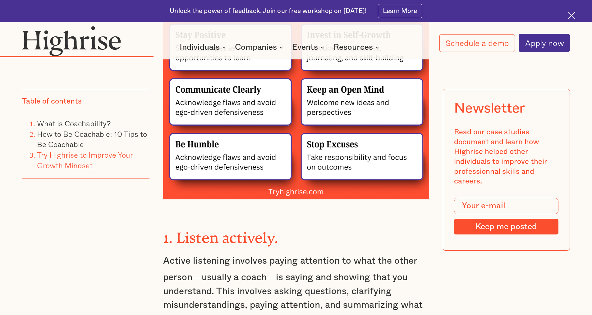  What do you see at coordinates (507, 216) in the screenshot?
I see `form: Modal Form` at bounding box center [507, 216].